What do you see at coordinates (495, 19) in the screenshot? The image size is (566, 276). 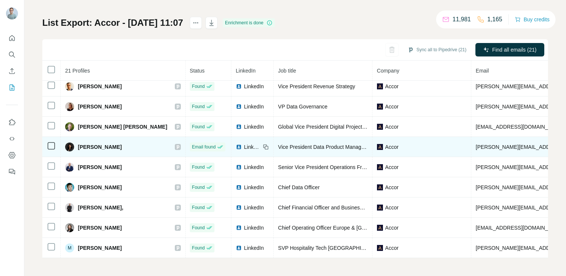 I see `p: 1,165` at bounding box center [495, 19].